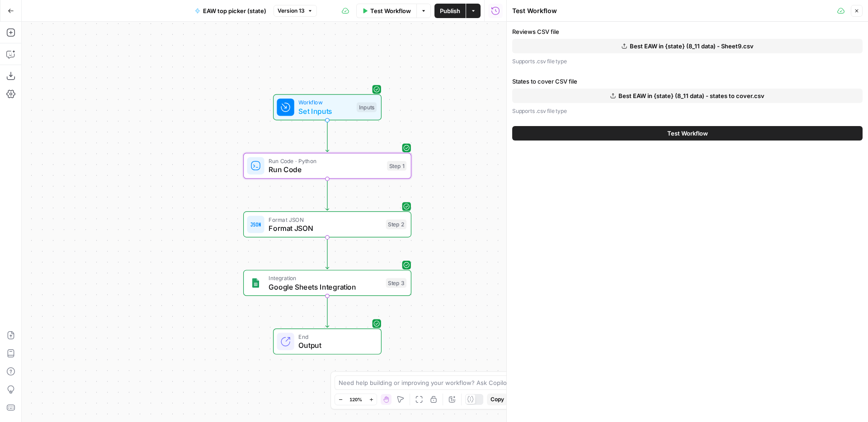 Image resolution: width=868 pixels, height=422 pixels. I want to click on span: Set Inputs, so click(325, 111).